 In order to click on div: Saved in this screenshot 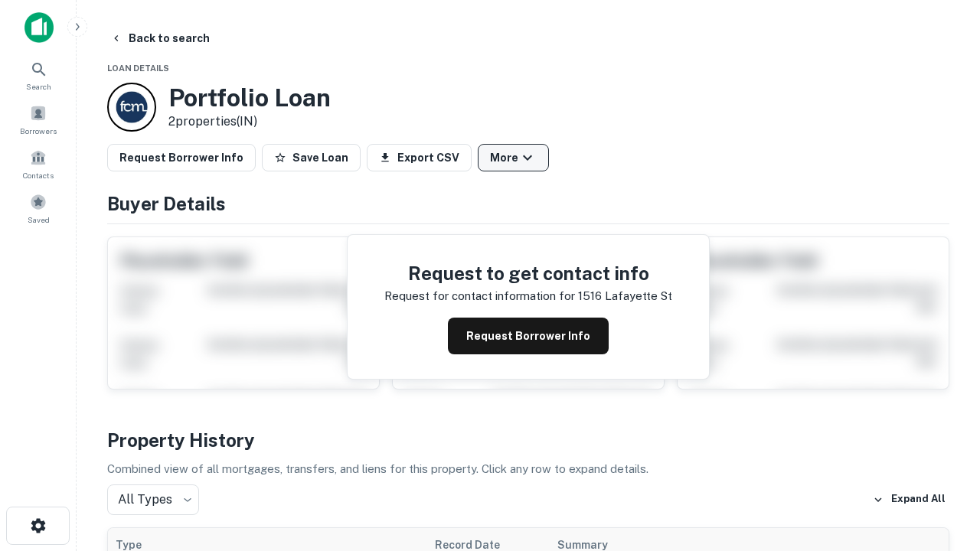, I will do `click(39, 208)`.